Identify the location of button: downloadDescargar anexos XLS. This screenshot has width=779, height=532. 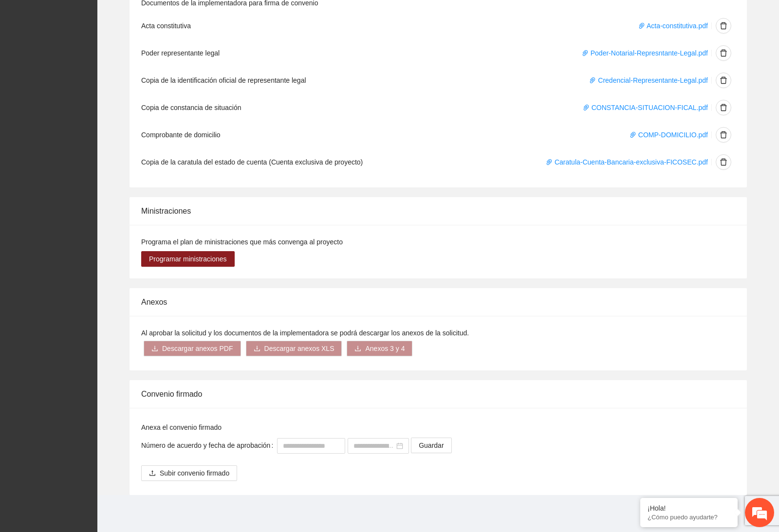
(294, 349).